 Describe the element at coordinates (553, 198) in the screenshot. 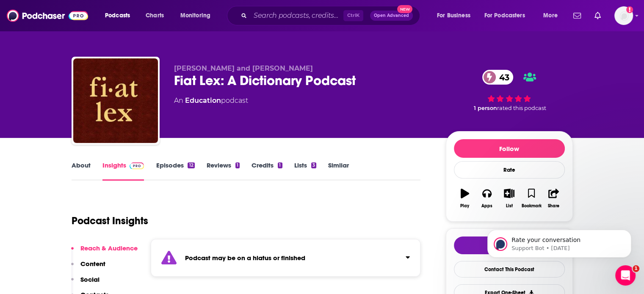

I see `button: Share` at that location.